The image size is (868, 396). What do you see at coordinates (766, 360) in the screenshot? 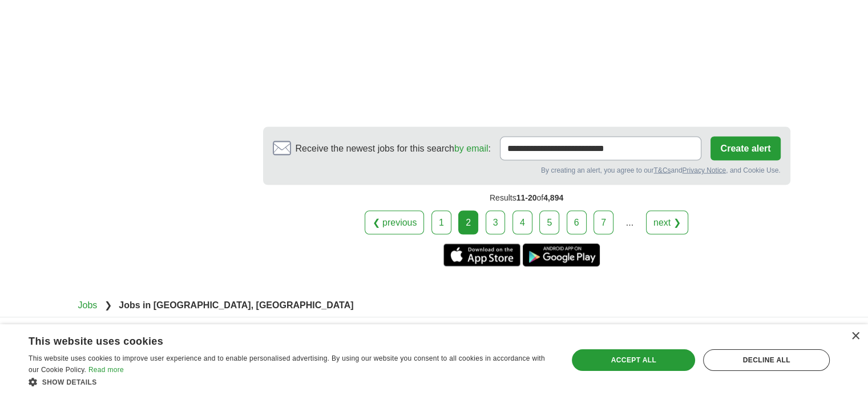
I see `div: Decline all` at bounding box center [766, 360].